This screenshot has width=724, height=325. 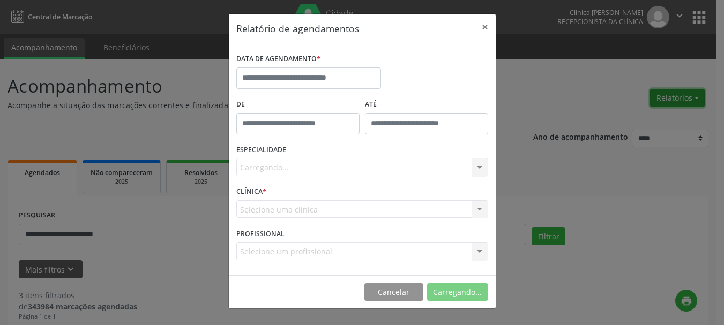 What do you see at coordinates (394, 292) in the screenshot?
I see `button: Cancelar` at bounding box center [394, 292].